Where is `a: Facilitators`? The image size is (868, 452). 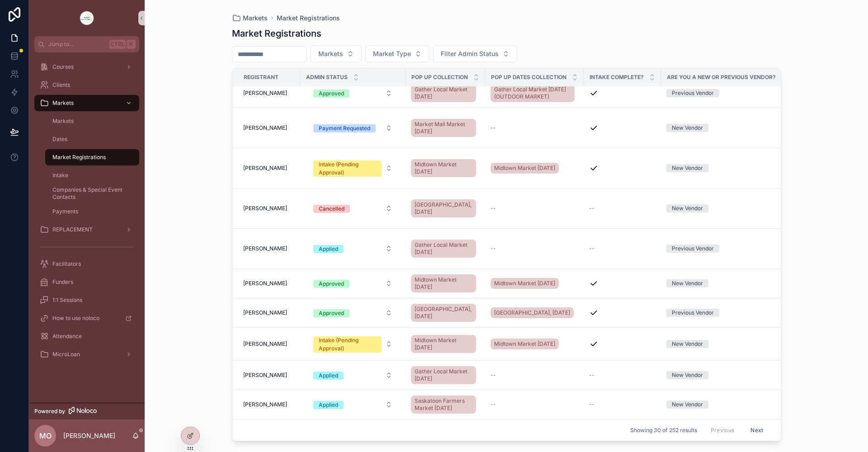 a: Facilitators is located at coordinates (87, 264).